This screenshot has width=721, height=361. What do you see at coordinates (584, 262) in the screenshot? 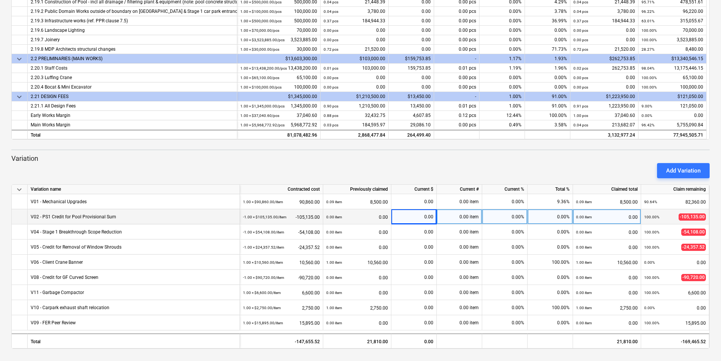
I see `small: 1.00 item` at bounding box center [584, 262].